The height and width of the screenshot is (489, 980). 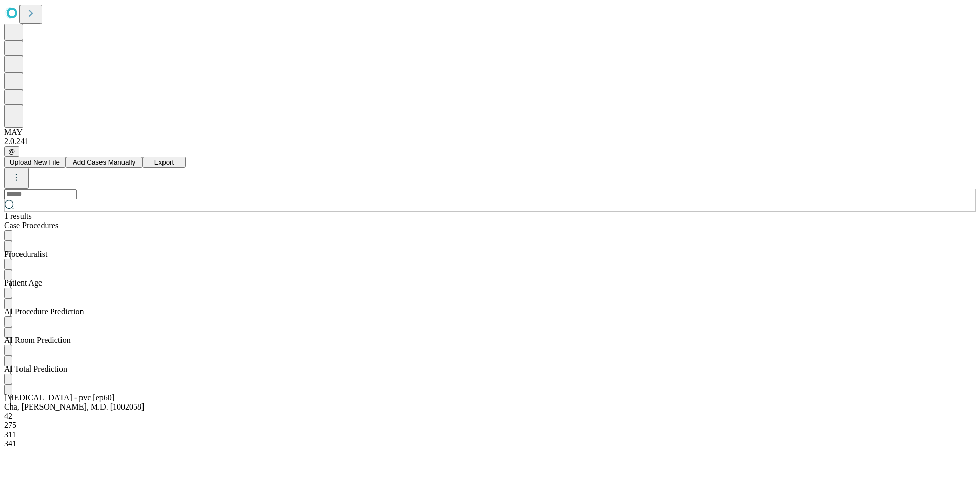 What do you see at coordinates (164, 162) in the screenshot?
I see `span: Export` at bounding box center [164, 162].